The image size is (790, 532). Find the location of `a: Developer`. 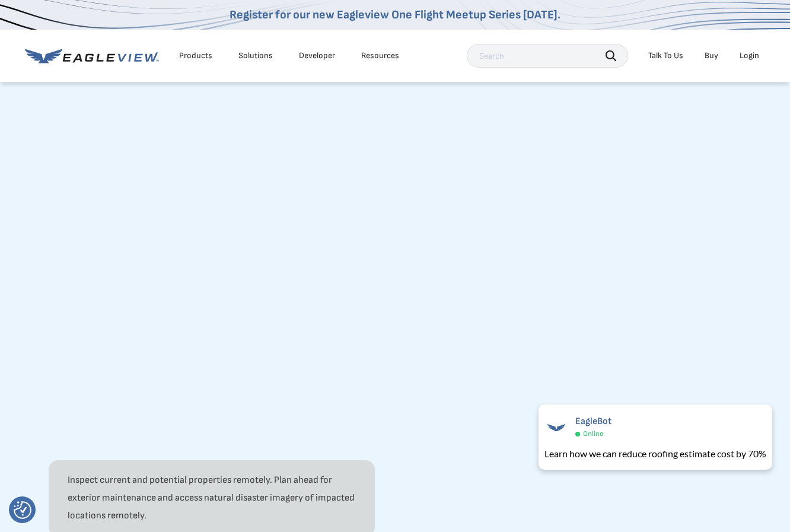

a: Developer is located at coordinates (316, 55).